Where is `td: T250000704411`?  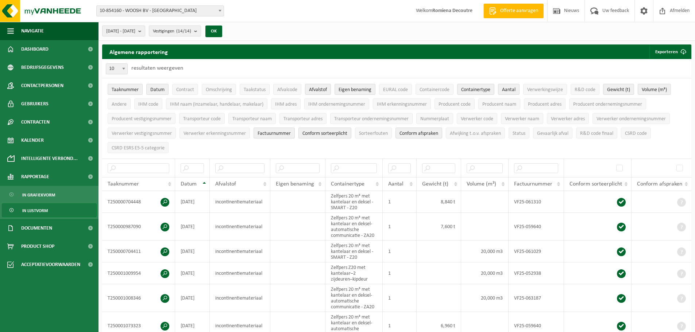 td: T250000704411 is located at coordinates (139, 252).